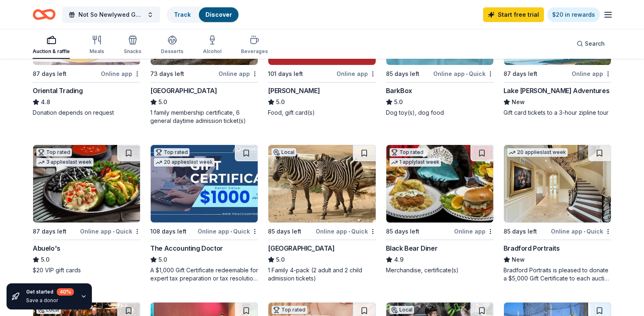 The height and width of the screenshot is (316, 644). I want to click on div: Gift card tickets to a 3-hour zipline tour, so click(557, 113).